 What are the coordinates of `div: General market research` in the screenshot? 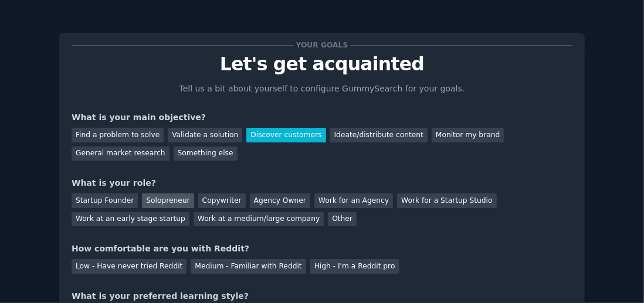 It's located at (121, 153).